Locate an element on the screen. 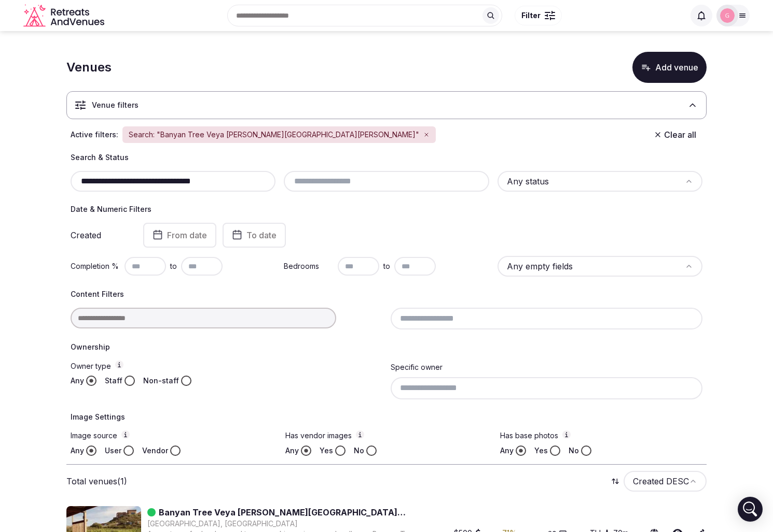 Image resolution: width=773 pixels, height=532 pixels. label: Vendor is located at coordinates (155, 451).